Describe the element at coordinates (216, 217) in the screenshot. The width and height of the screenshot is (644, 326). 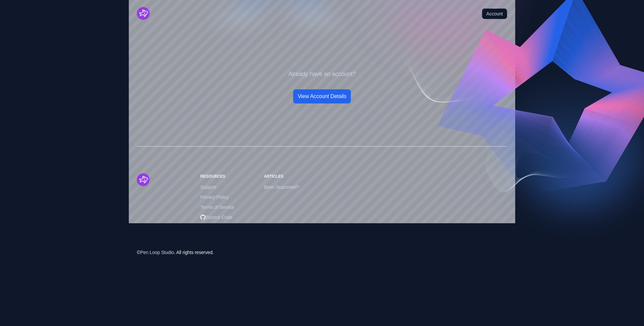
I see `span: Source Code` at that location.